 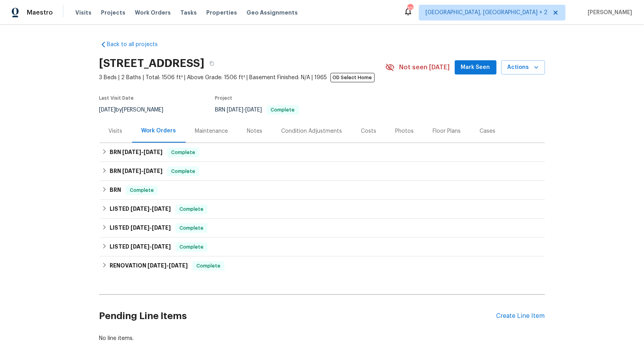 I want to click on span: Mark Seen, so click(x=476, y=67).